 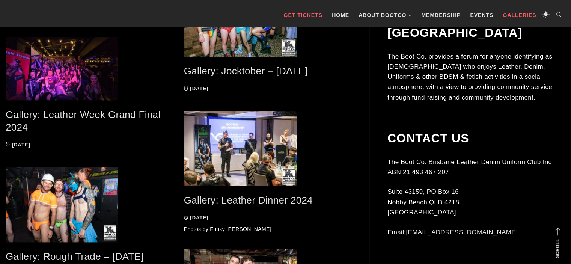 I want to click on p: The Boot Co. Brisbane Leather Denim Uniform Club Inc ABN 21 493 467 207, so click(x=476, y=167).